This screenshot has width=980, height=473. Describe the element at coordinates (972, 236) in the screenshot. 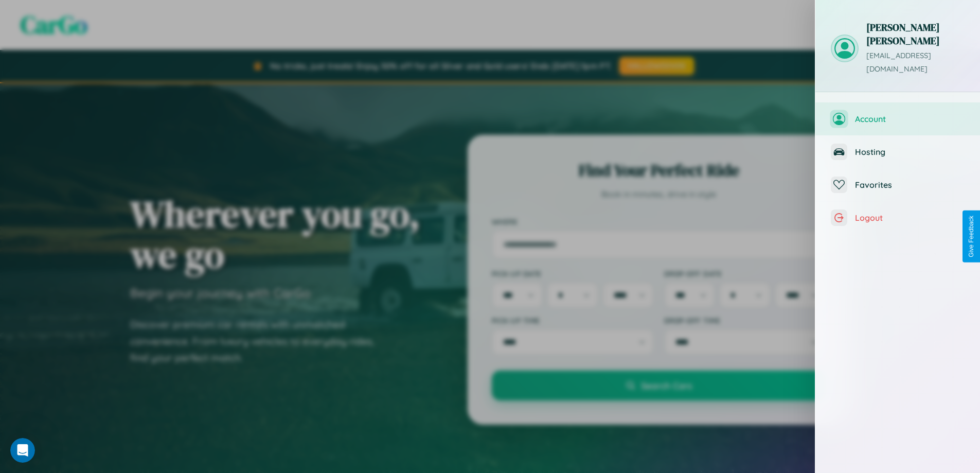

I see `div: Give Feedback` at that location.